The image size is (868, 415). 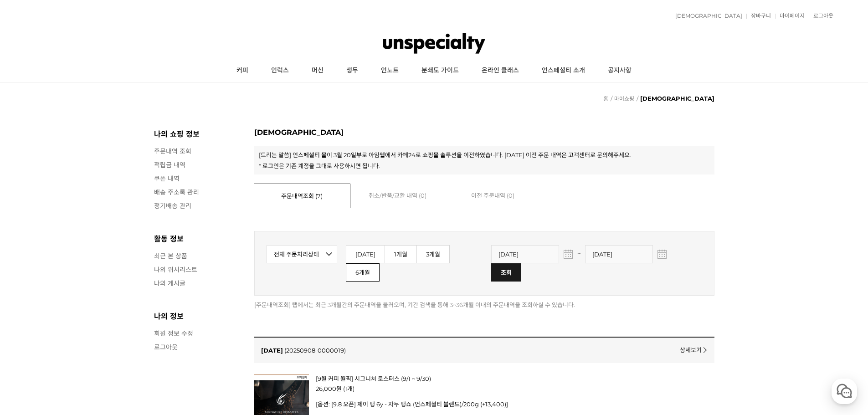 I want to click on a: 회원 정보 수정, so click(x=200, y=334).